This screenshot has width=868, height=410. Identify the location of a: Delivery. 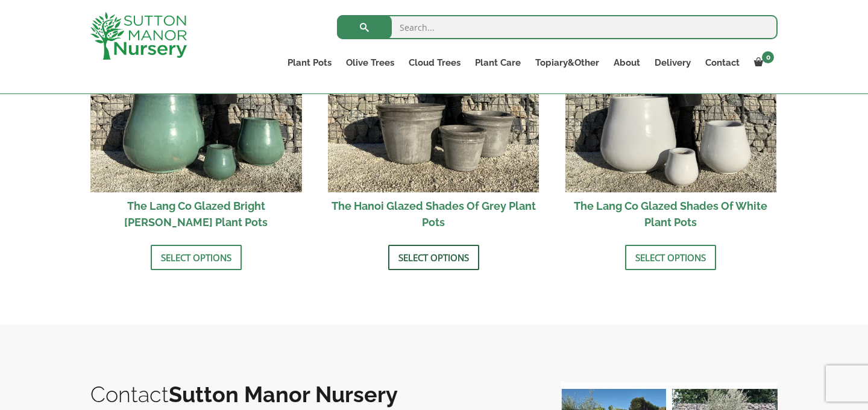
(672, 63).